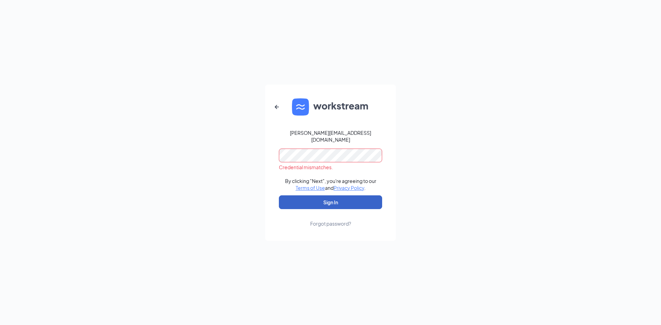  Describe the element at coordinates (349, 188) in the screenshot. I see `a: Privacy Policy` at that location.